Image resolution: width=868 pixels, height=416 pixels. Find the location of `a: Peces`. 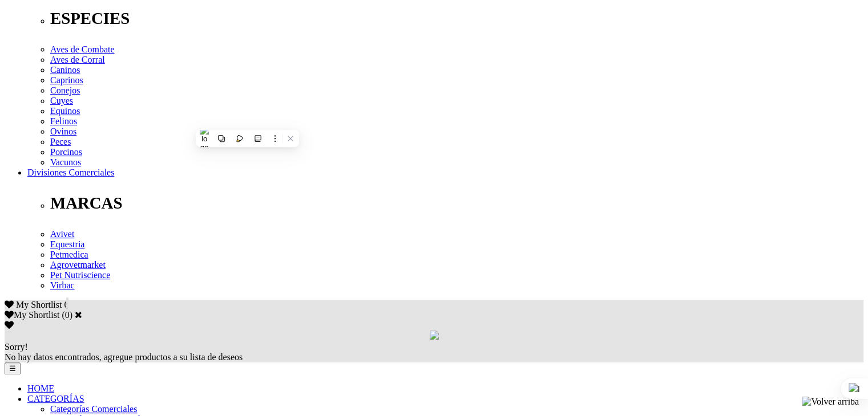

a: Peces is located at coordinates (61, 141).